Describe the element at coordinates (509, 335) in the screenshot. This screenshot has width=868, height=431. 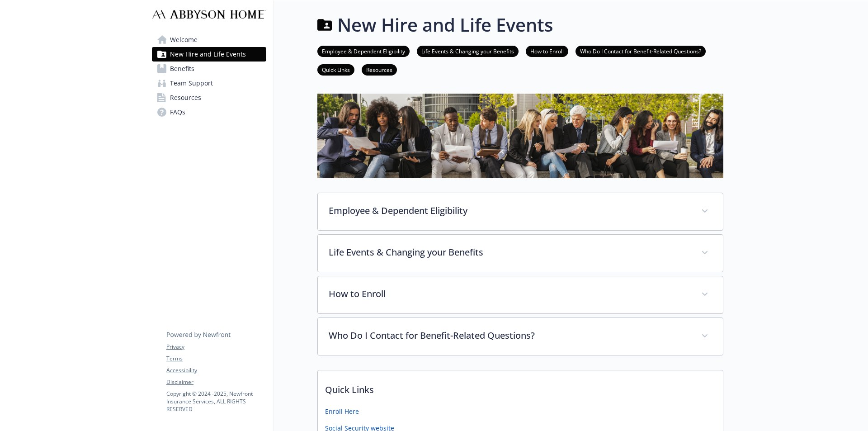
I see `p: Who Do I Contact for Benefit-Related Questions?` at that location.